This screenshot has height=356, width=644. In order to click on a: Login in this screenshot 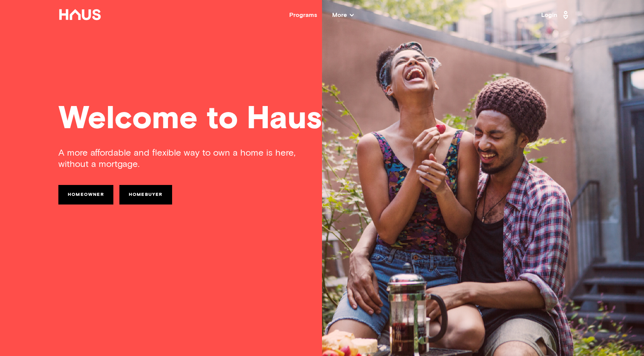, I will do `click(556, 15)`.